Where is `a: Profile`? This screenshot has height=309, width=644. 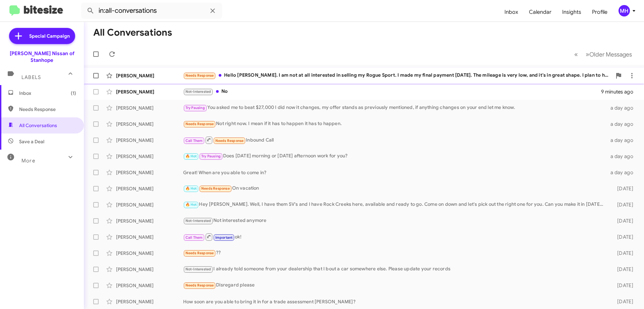 a: Profile is located at coordinates (600, 12).